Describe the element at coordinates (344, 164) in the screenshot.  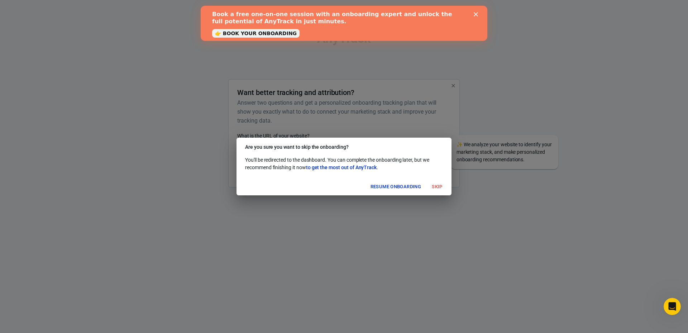
I see `p: You'll be redirected to the dashboard. You can complete the onboarding later, but we recommend fi...` at that location.